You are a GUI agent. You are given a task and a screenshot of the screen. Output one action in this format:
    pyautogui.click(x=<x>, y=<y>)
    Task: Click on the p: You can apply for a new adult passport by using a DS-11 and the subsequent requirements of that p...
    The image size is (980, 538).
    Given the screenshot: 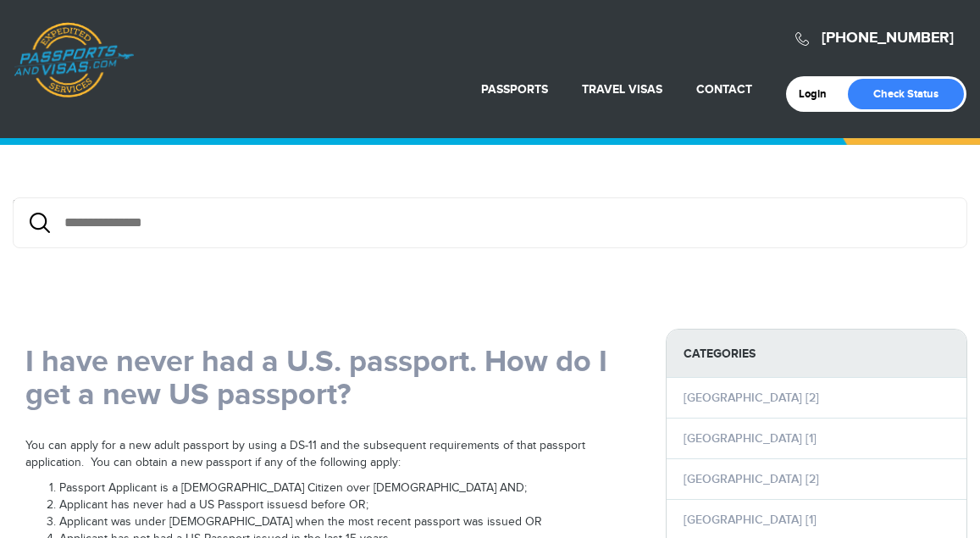 What is the action you would take?
    pyautogui.click(x=326, y=455)
    